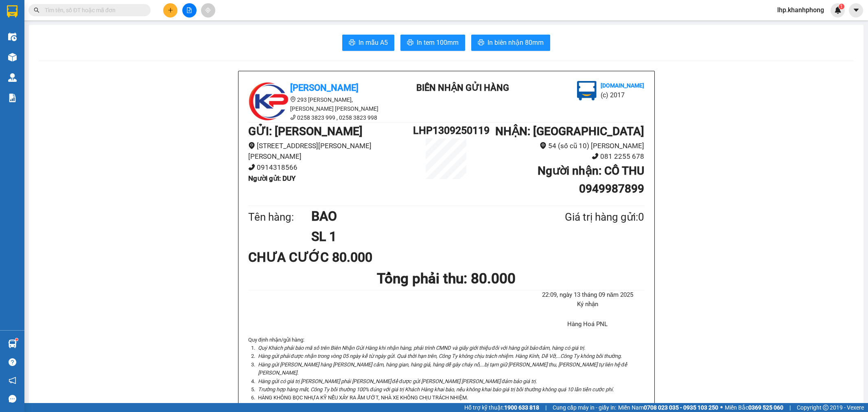 The image size is (868, 412). Describe the element at coordinates (189, 10) in the screenshot. I see `span: file-add` at that location.